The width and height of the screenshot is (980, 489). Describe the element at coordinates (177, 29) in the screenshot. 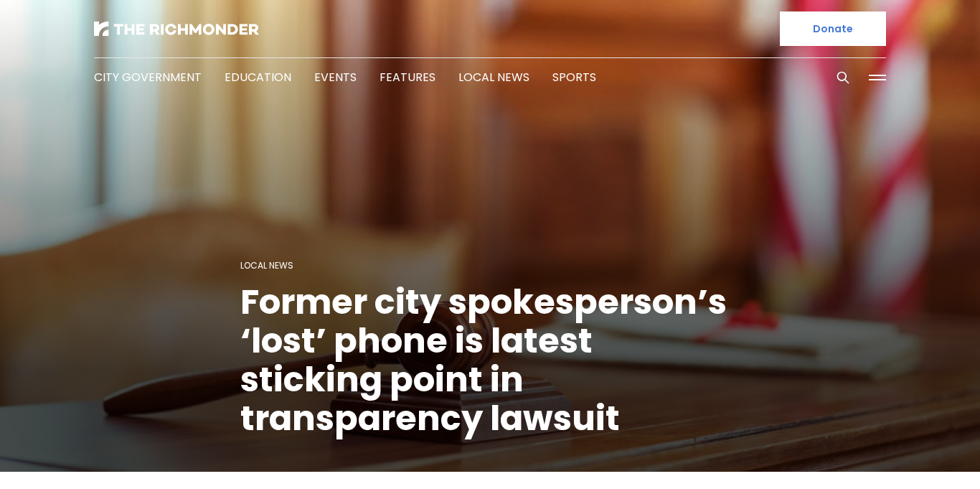

I see `img: The Richmonder` at that location.